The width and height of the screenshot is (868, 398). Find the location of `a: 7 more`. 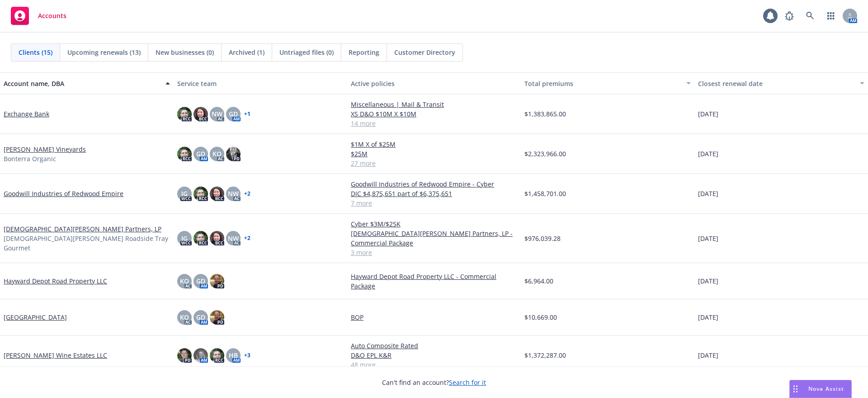

a: 7 more is located at coordinates (434, 203).